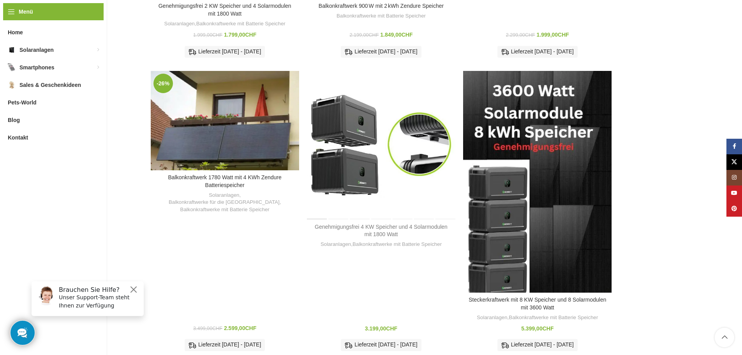 This screenshot has width=742, height=355. I want to click on a: Instagram Social Link, so click(734, 178).